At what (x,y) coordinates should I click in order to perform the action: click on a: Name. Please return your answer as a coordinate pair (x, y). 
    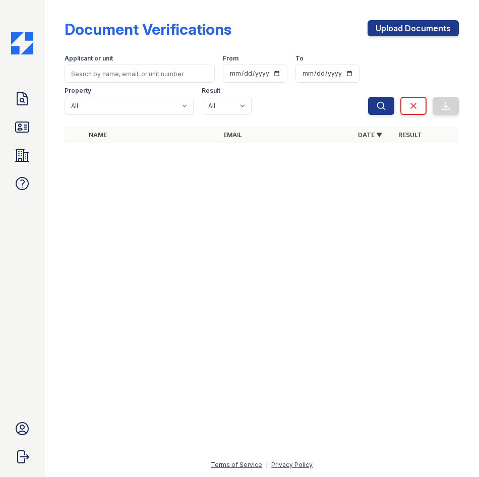
    Looking at the image, I should click on (98, 135).